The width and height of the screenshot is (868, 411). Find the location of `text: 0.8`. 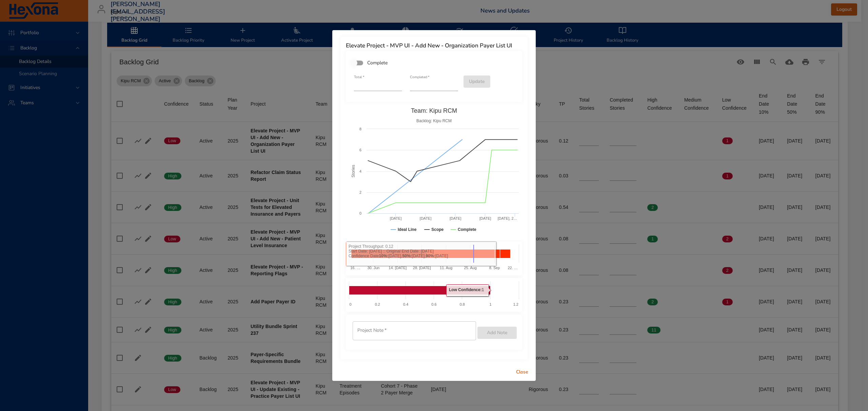

text: 0.8 is located at coordinates (462, 305).